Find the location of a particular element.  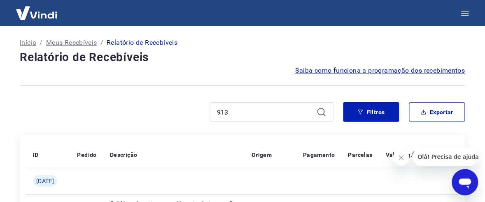

p: Origem is located at coordinates (261, 155).